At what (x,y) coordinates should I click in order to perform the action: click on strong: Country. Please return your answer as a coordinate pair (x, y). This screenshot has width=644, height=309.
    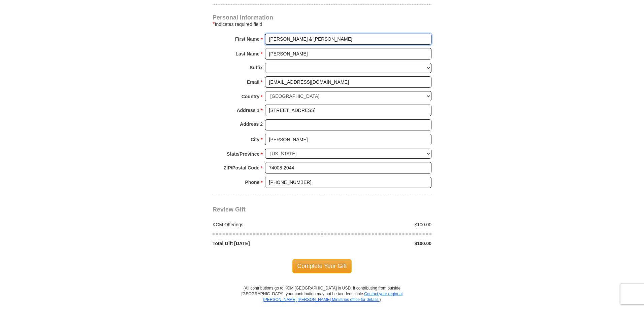
    Looking at the image, I should click on (251, 97).